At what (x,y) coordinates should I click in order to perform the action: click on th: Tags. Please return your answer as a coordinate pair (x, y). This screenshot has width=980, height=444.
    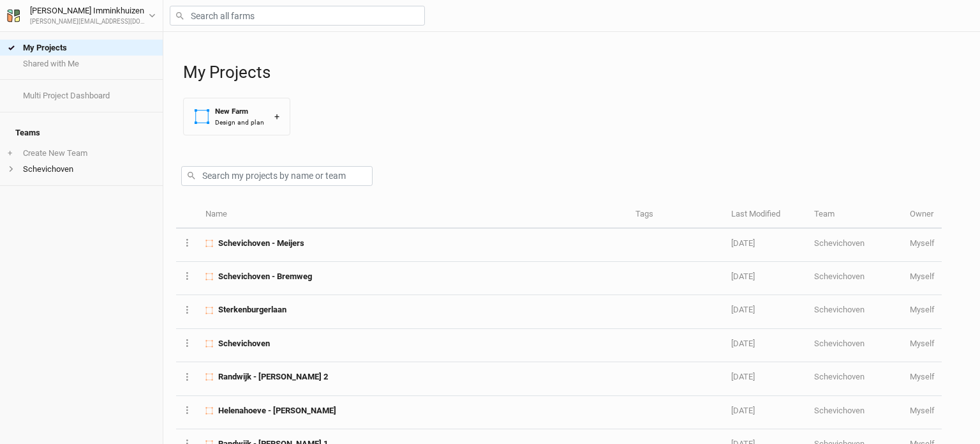
    Looking at the image, I should click on (677, 215).